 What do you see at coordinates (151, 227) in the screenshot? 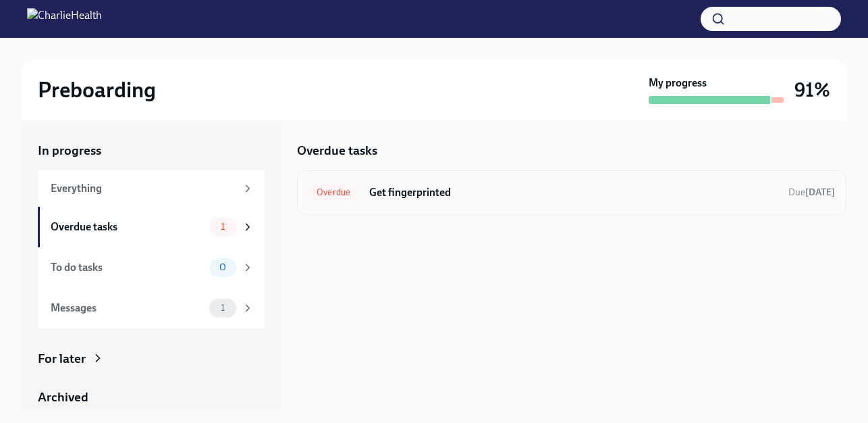
I see `a: Overdue tasks1` at bounding box center [151, 227].